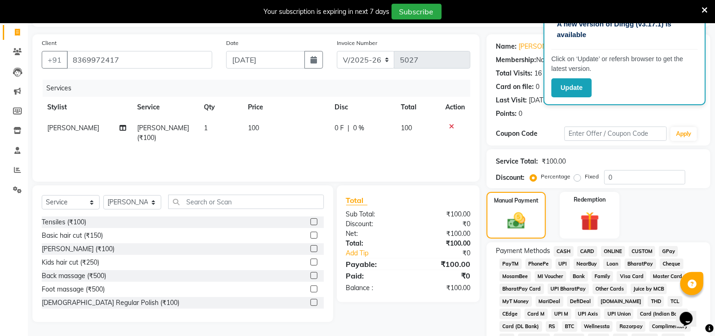  I want to click on div: Basic hair cut (₹150), so click(72, 235).